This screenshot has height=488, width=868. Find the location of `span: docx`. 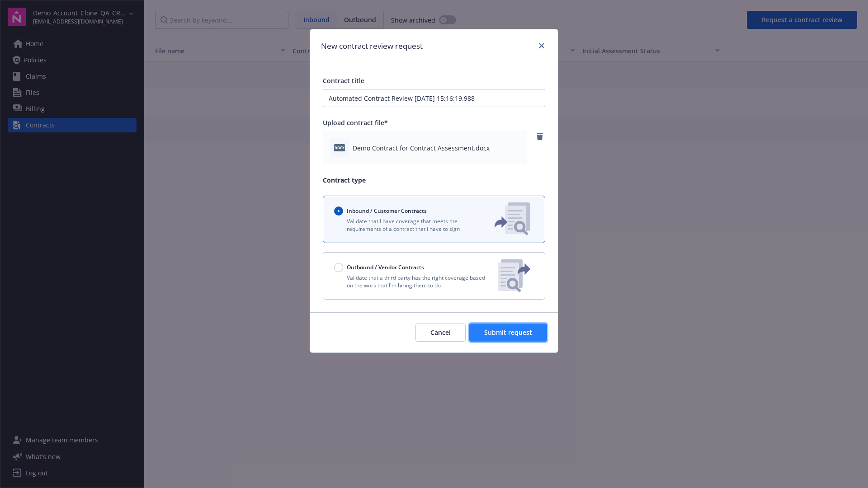

span: docx is located at coordinates (340, 147).